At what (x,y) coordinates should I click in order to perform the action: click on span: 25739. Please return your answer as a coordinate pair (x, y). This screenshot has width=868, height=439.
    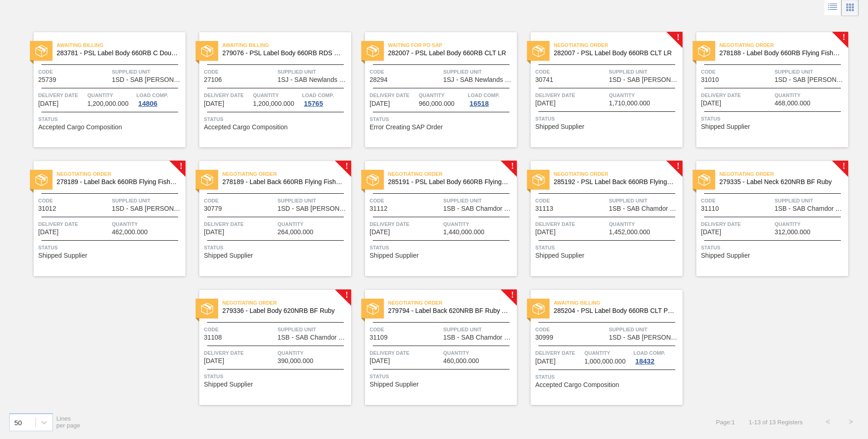
    Looking at the image, I should click on (47, 80).